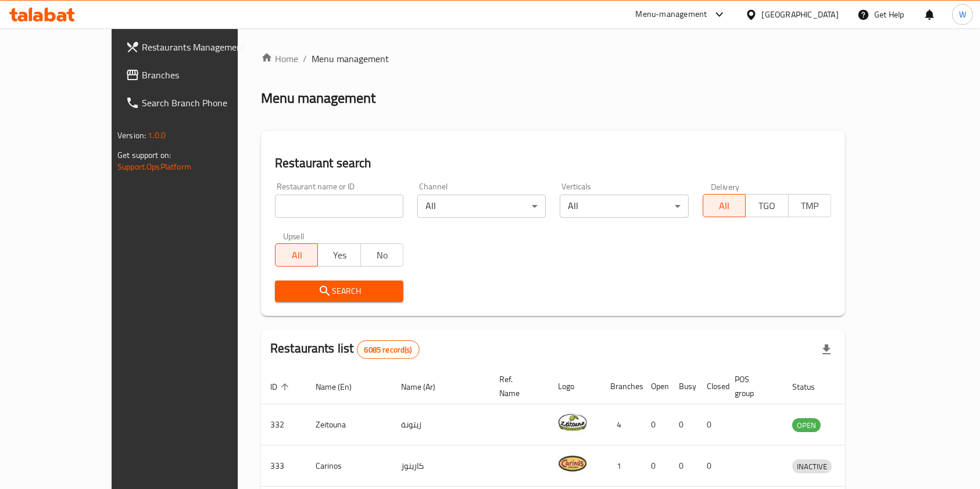 Image resolution: width=980 pixels, height=489 pixels. What do you see at coordinates (572, 464) in the screenshot?
I see `img: Carinos` at bounding box center [572, 464].